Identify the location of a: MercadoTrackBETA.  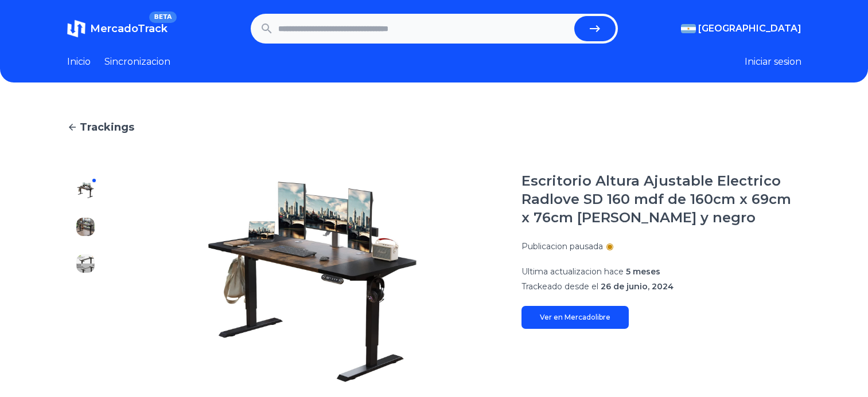
(117, 29).